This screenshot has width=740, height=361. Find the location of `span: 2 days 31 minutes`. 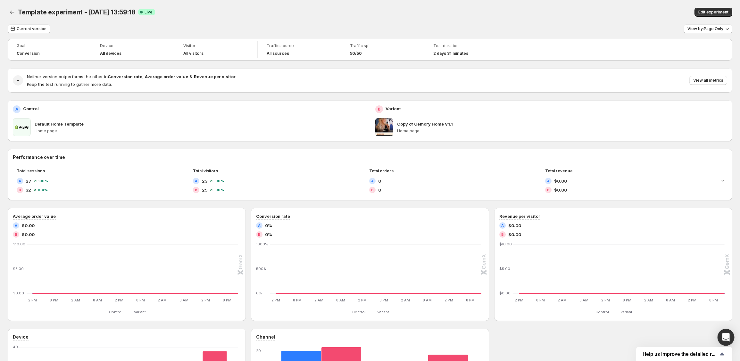

span: 2 days 31 minutes is located at coordinates (451, 54).